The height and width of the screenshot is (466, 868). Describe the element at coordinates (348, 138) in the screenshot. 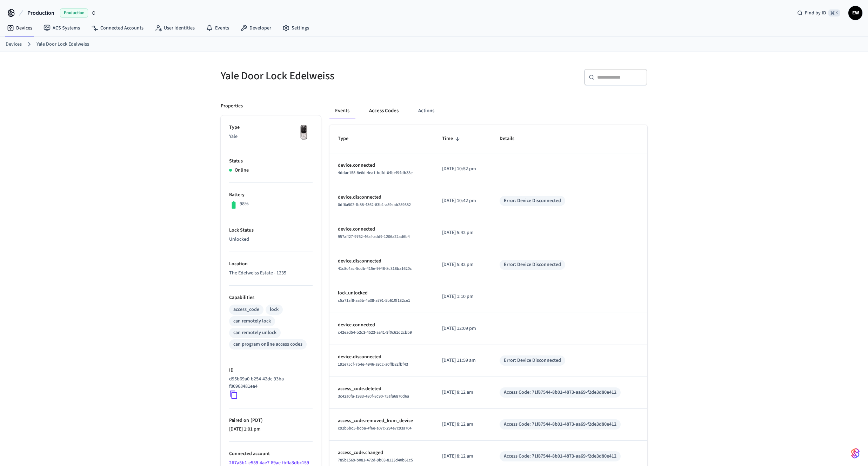

I see `span: Type` at that location.